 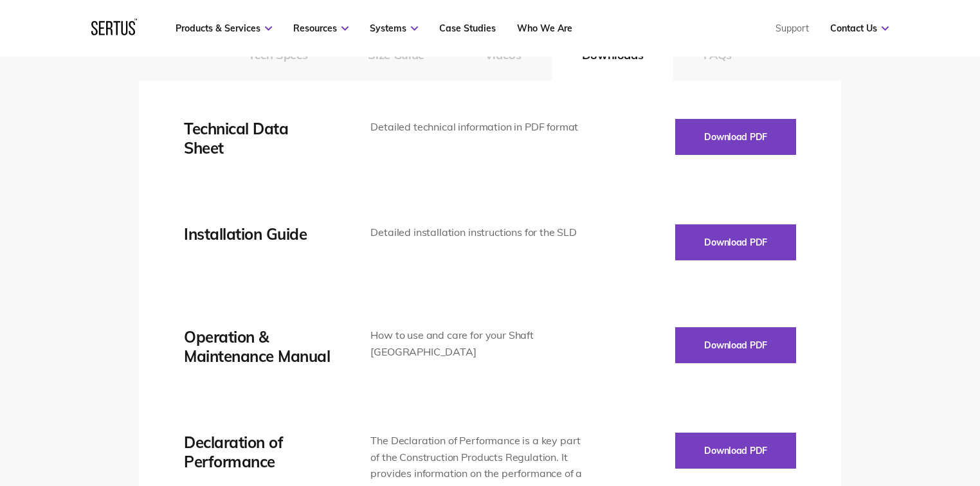 I want to click on a: Who We Are, so click(x=544, y=29).